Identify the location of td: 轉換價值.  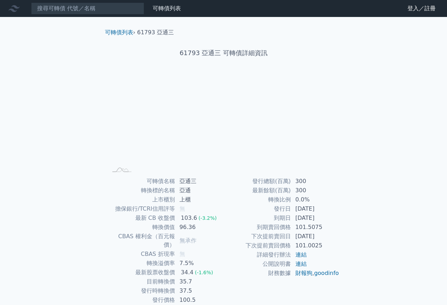
(141, 227).